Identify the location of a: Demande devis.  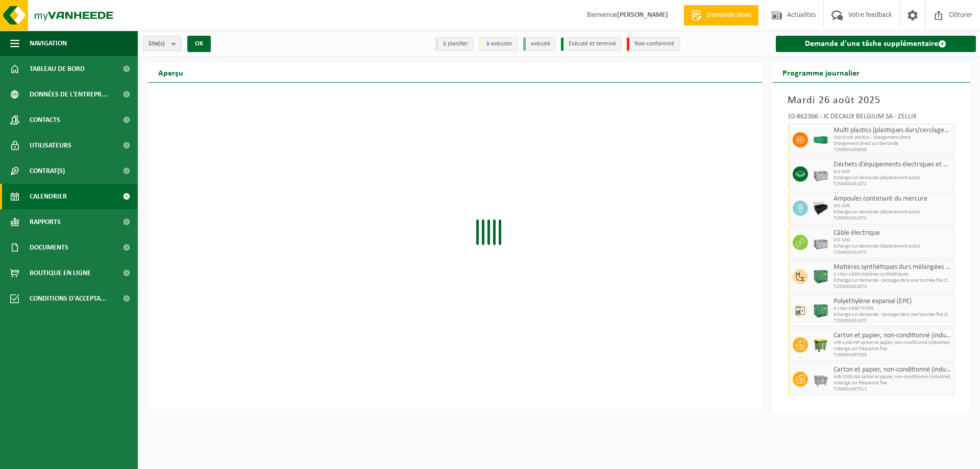
(721, 15).